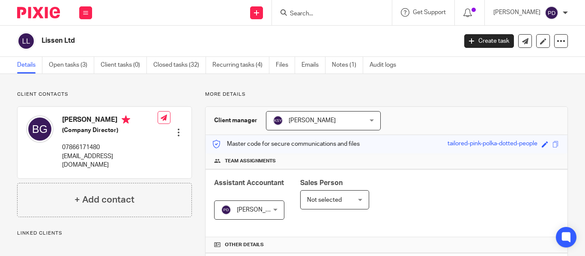 This screenshot has height=256, width=585. I want to click on h5: (Company Director), so click(110, 131).